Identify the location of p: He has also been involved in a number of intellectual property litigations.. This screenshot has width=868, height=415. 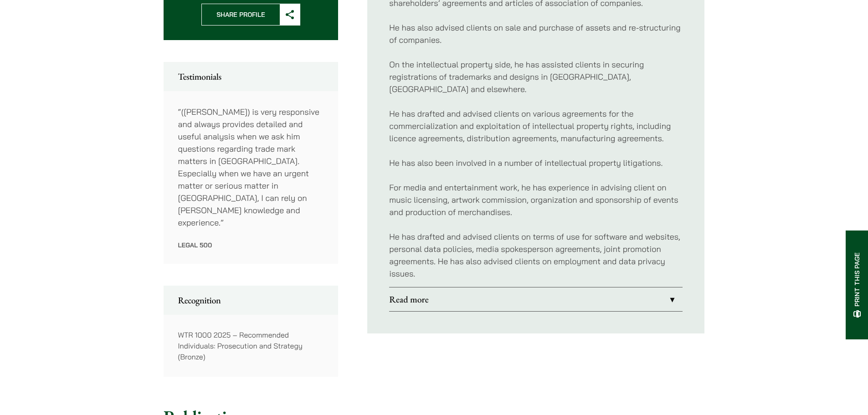
(535, 163).